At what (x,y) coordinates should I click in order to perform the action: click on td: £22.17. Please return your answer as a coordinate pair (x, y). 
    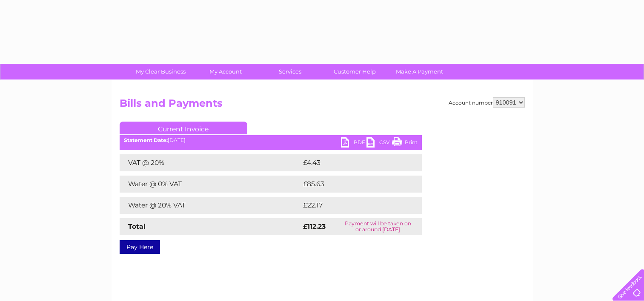
    Looking at the image, I should click on (352, 206).